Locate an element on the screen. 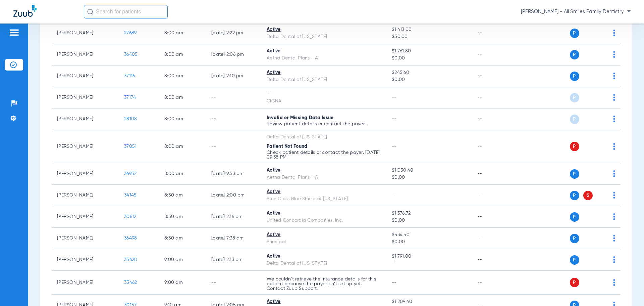 The width and height of the screenshot is (644, 306). span: $1,791.00 is located at coordinates (429, 256).